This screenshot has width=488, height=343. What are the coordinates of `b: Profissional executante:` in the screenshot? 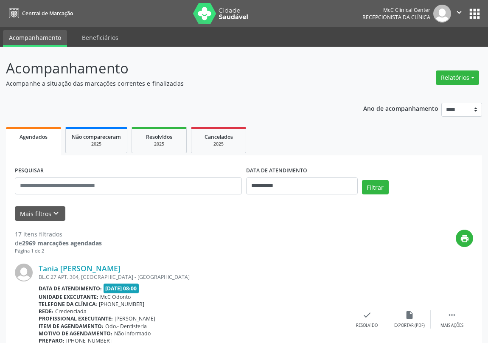 It's located at (76, 319).